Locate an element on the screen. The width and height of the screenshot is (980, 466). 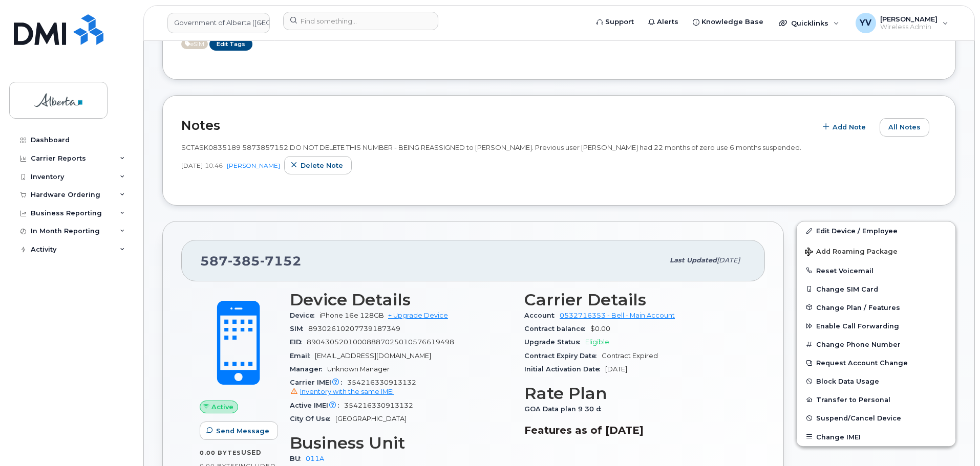
h2: Notes is located at coordinates (496, 126).